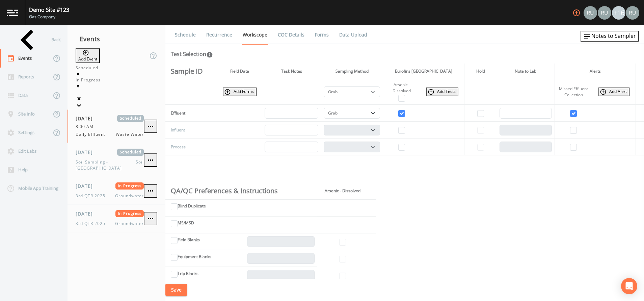 The height and width of the screenshot is (301, 644). What do you see at coordinates (526, 71) in the screenshot?
I see `th: Note to Lab` at bounding box center [526, 71].